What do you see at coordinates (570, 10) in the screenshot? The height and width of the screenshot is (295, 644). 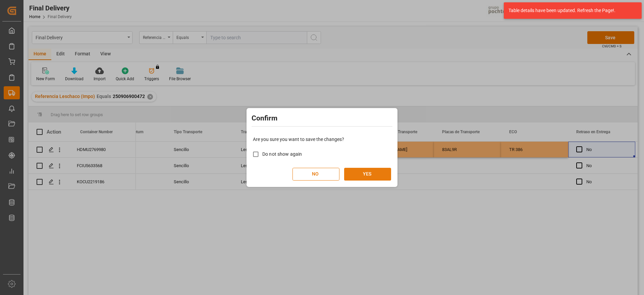 I see `div: Table details have been updated. Refresh the Page!.` at bounding box center [570, 10].